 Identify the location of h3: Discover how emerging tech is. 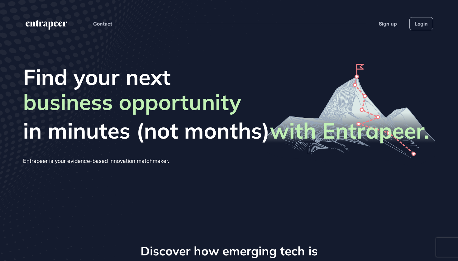
(229, 251).